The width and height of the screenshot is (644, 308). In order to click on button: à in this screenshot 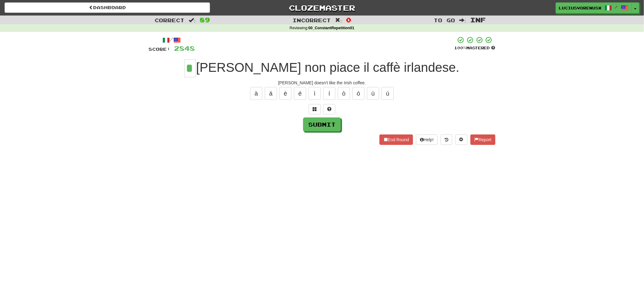, I will do `click(256, 93)`.